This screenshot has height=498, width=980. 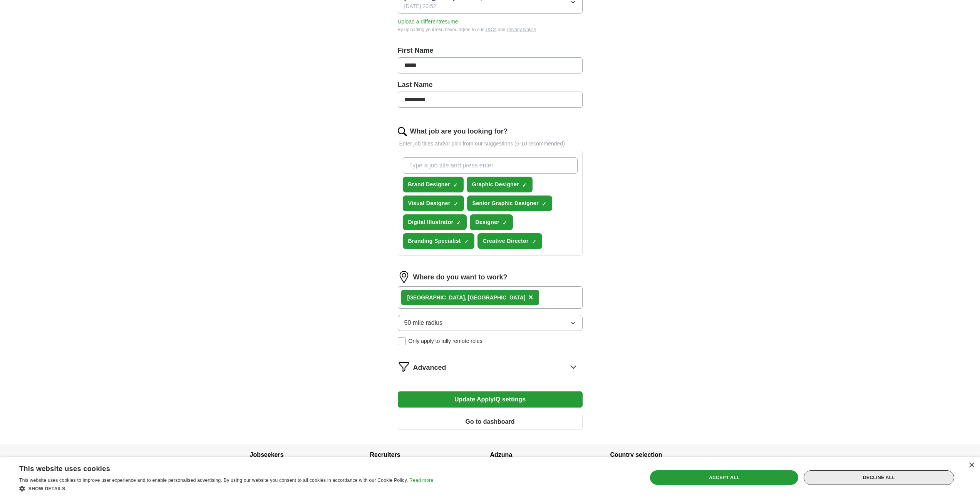 What do you see at coordinates (430, 203) in the screenshot?
I see `span: Visual Designer` at bounding box center [430, 203].